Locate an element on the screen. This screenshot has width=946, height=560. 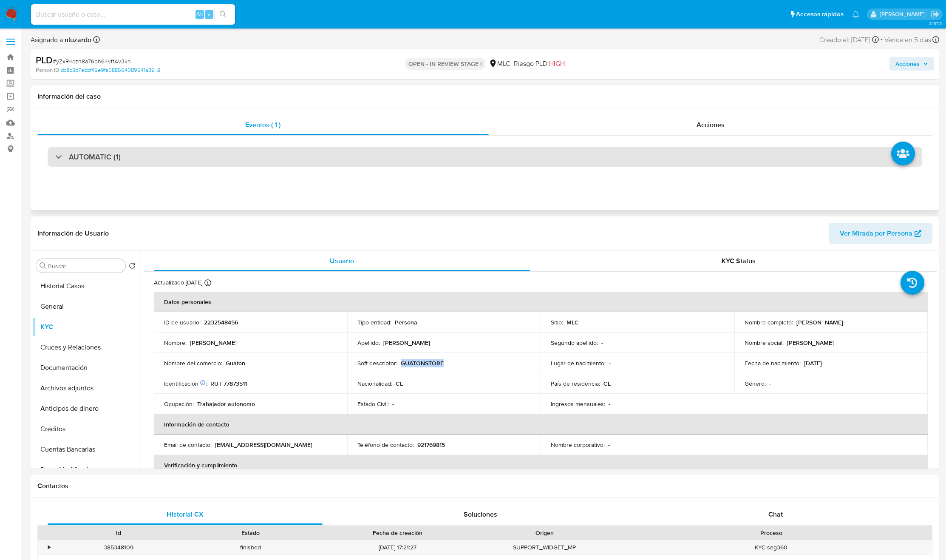
p: MLC is located at coordinates (573, 322).